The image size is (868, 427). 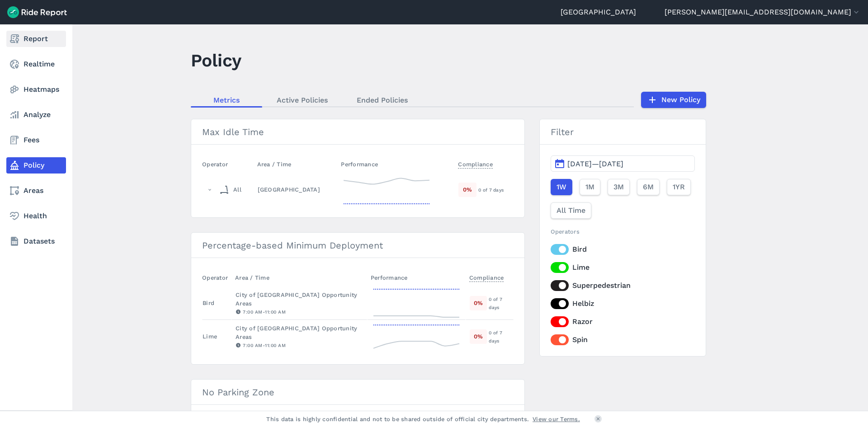 What do you see at coordinates (618, 187) in the screenshot?
I see `span: 3M` at bounding box center [618, 187].